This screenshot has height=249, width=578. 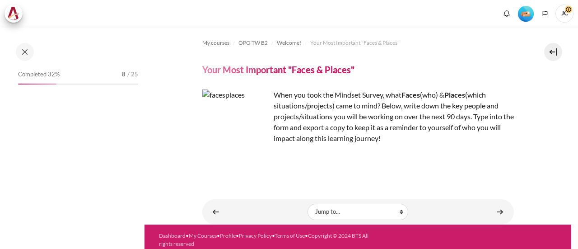 I want to click on span: Welcome!, so click(x=289, y=43).